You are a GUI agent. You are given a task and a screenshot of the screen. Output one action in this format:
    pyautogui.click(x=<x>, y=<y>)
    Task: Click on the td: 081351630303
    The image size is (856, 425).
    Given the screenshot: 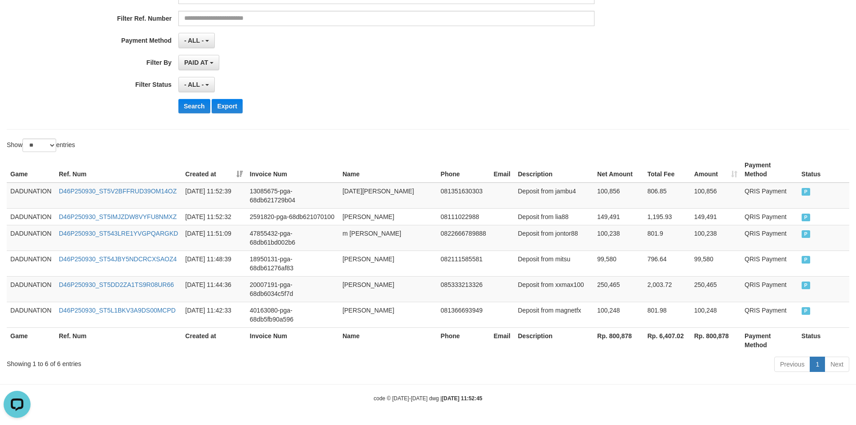 What is the action you would take?
    pyautogui.click(x=464, y=196)
    